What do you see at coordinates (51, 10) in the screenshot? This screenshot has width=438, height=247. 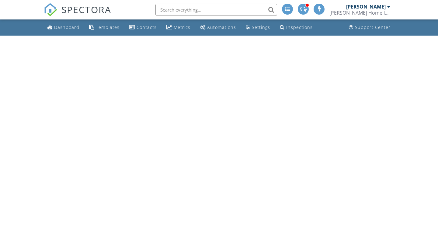 I see `img: The Best Home Inspection Software - Spectora` at bounding box center [51, 10].